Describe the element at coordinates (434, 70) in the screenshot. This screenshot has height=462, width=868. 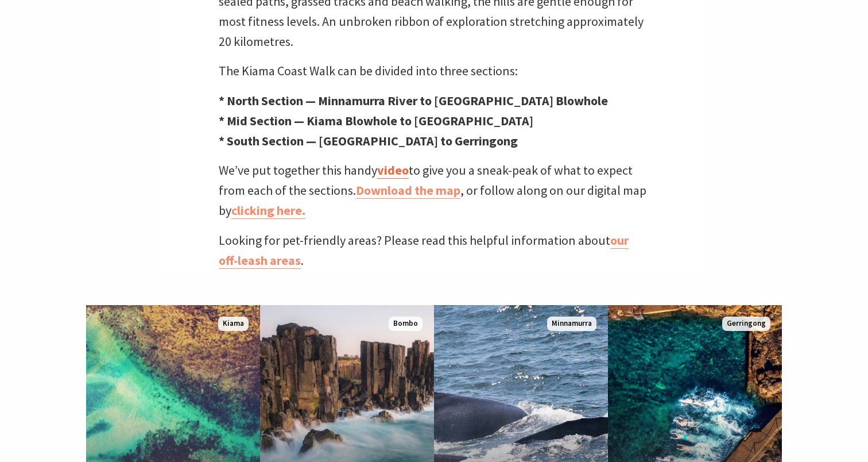
I see `p: The Kiama Coast Walk can be divided into three sections:` at that location.